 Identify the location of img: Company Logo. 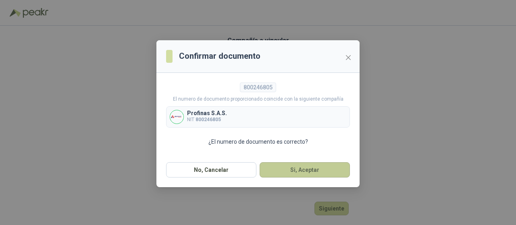
(177, 117).